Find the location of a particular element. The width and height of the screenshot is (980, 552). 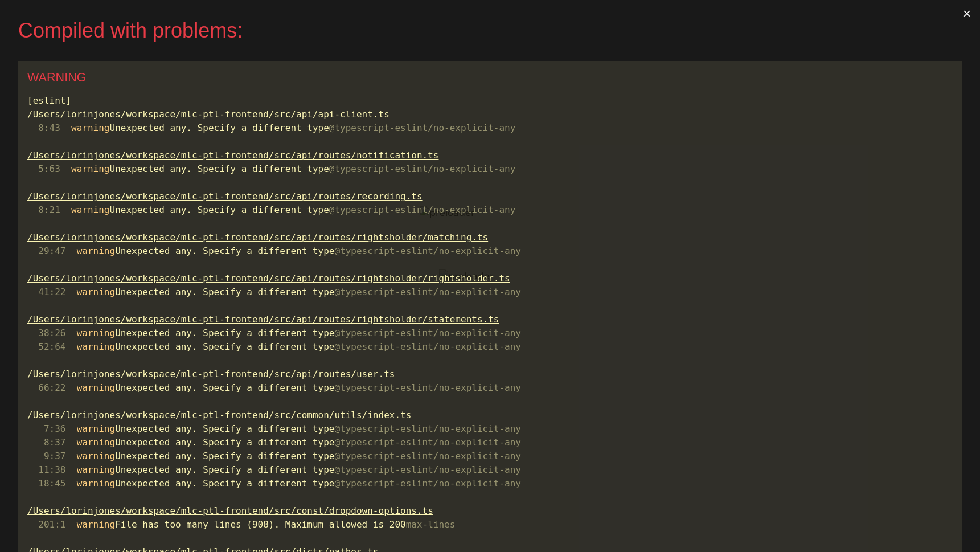

u: /Users/lorinjones/workspace/mlc-ptl-frontend/src/api/api-client.ts is located at coordinates (208, 114).